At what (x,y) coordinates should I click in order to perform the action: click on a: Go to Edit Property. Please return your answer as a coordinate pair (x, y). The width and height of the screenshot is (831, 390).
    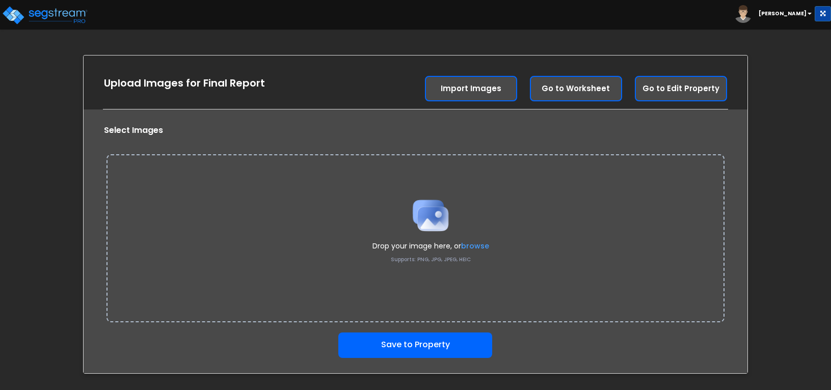
    Looking at the image, I should click on (681, 89).